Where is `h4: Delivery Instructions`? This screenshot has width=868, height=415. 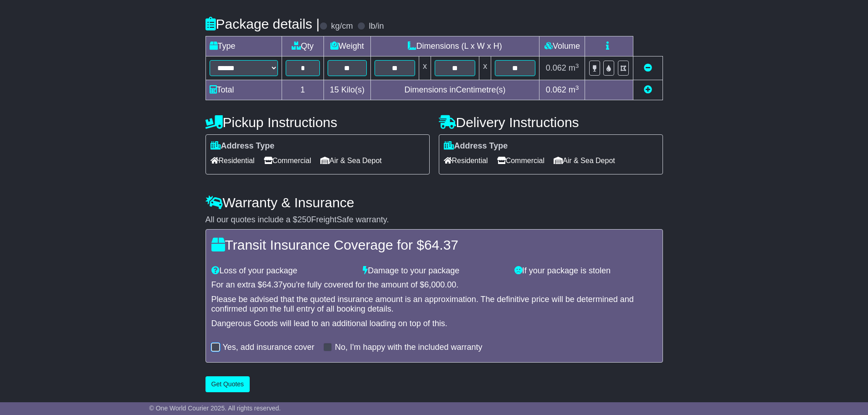 h4: Delivery Instructions is located at coordinates (551, 122).